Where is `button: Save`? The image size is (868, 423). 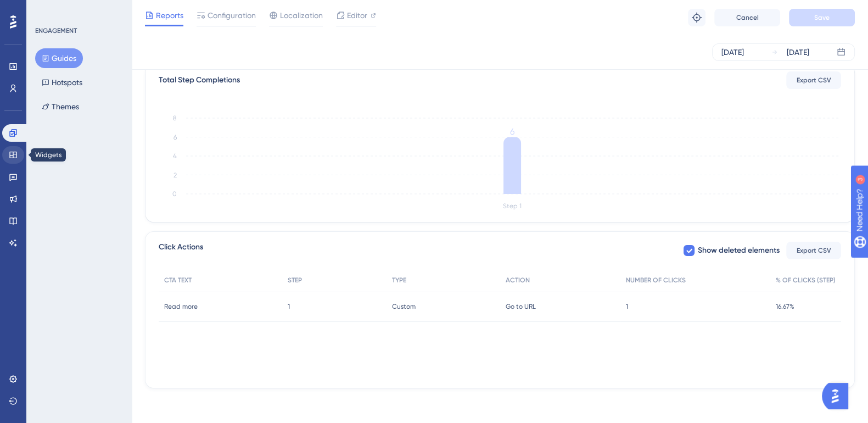
button: Save is located at coordinates (822, 18).